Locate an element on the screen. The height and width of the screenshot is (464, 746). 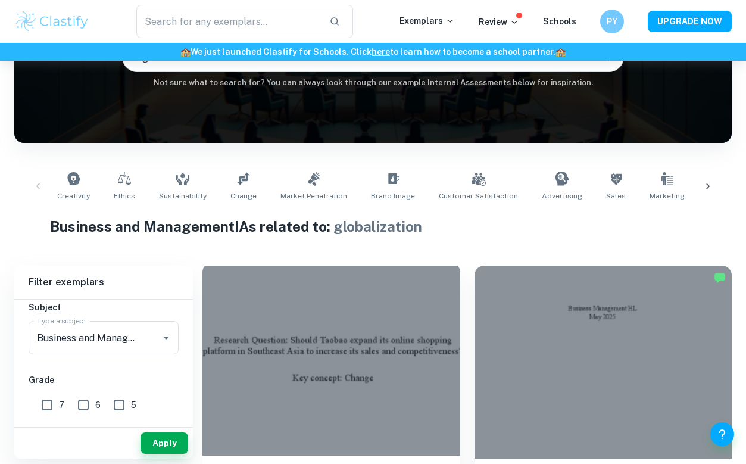
a: here is located at coordinates (380, 52).